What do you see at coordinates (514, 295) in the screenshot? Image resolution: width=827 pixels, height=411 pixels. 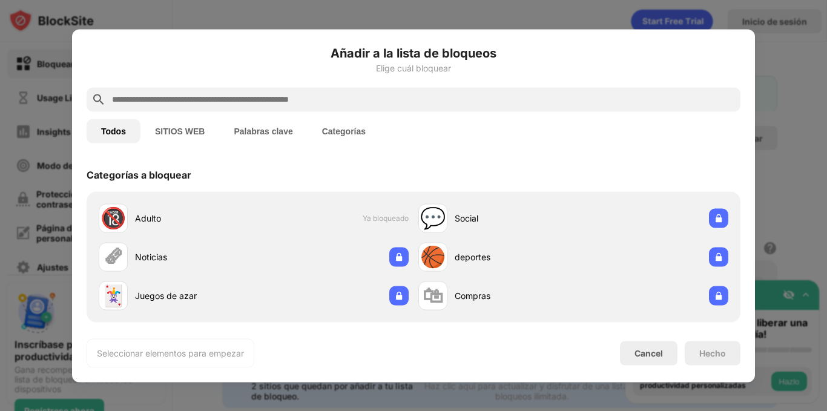 I see `div: Compras` at bounding box center [514, 295].